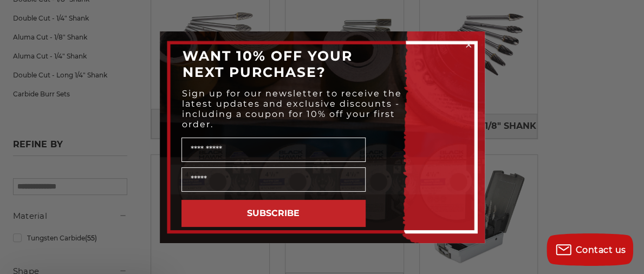 Image resolution: width=644 pixels, height=274 pixels. What do you see at coordinates (469, 45) in the screenshot?
I see `button: Close dialog` at bounding box center [469, 45].